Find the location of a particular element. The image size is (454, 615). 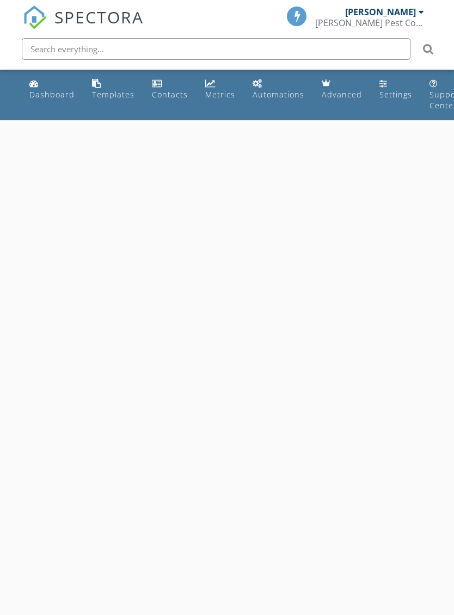

div: Templates is located at coordinates (113, 94).